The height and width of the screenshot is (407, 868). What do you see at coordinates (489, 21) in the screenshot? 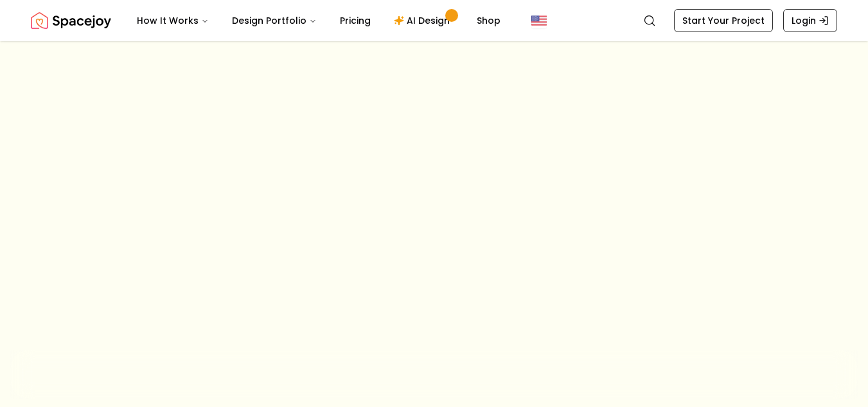
I see `a: Shop` at bounding box center [489, 21].